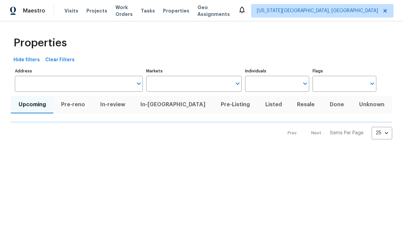 This screenshot has width=403, height=246. I want to click on div: 25, so click(382, 133).